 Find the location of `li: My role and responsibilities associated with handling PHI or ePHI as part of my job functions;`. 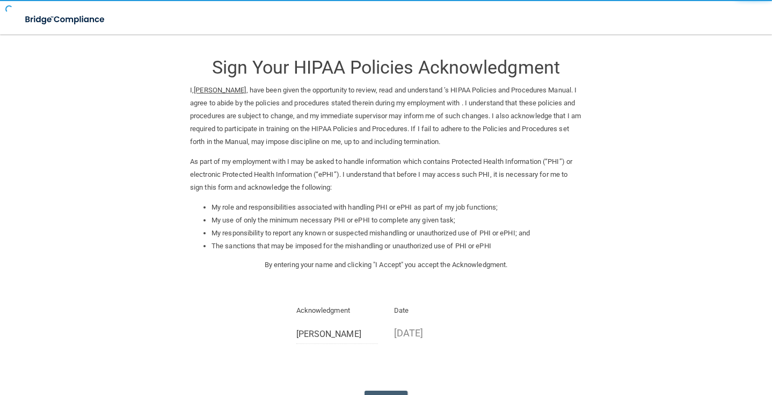

li: My role and responsibilities associated with handling PHI or ePHI as part of my job functions; is located at coordinates (397, 207).